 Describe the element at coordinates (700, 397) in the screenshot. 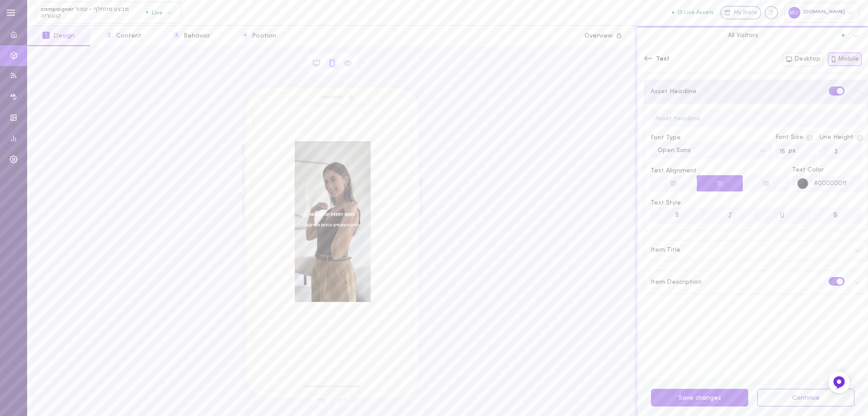

I see `button: Save changes` at that location.